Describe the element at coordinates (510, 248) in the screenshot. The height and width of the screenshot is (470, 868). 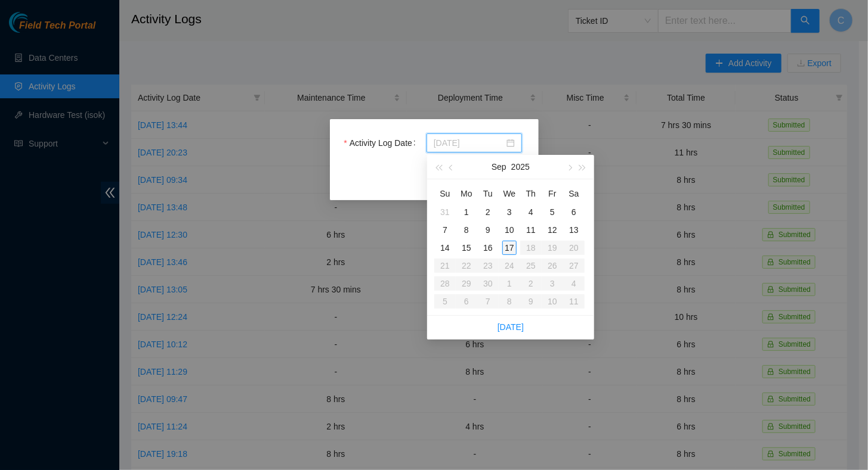
I see `td: 2025-09-17` at that location.